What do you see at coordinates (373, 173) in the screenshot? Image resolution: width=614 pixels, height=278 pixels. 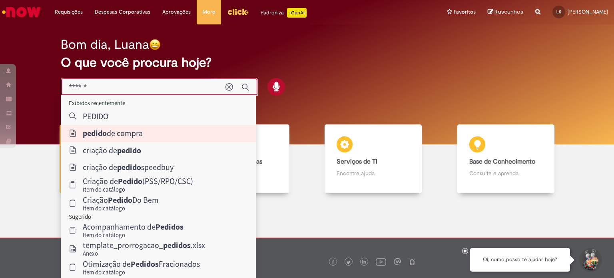 I see `p: Encontre ajuda` at bounding box center [373, 173].